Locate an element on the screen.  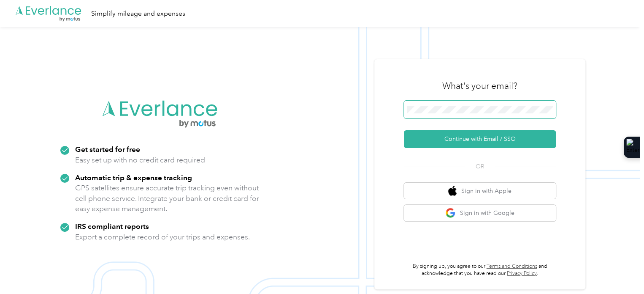
img: google logo is located at coordinates (450, 213).